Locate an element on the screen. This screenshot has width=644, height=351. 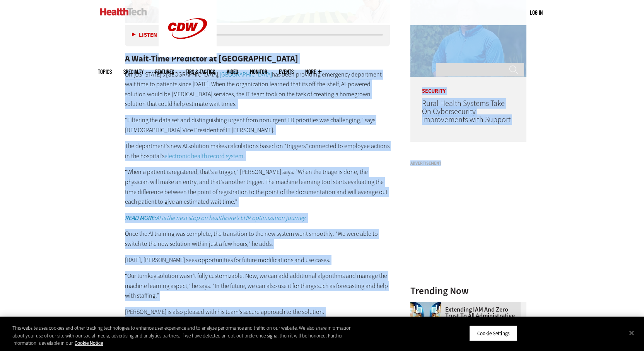
h3: Trending Now is located at coordinates (468, 291).